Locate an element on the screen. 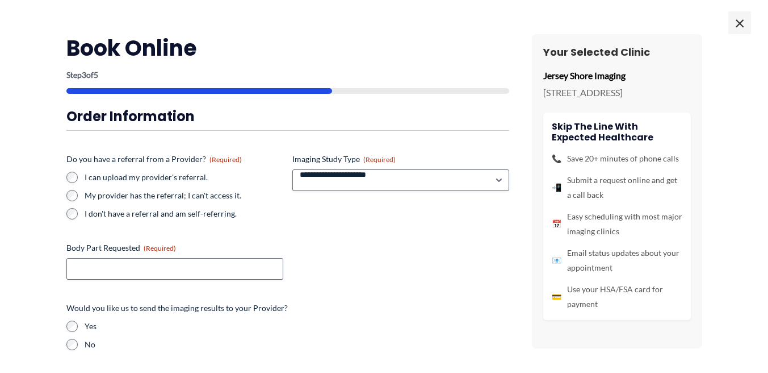 Image resolution: width=768 pixels, height=373 pixels. label: No is located at coordinates (297, 344).